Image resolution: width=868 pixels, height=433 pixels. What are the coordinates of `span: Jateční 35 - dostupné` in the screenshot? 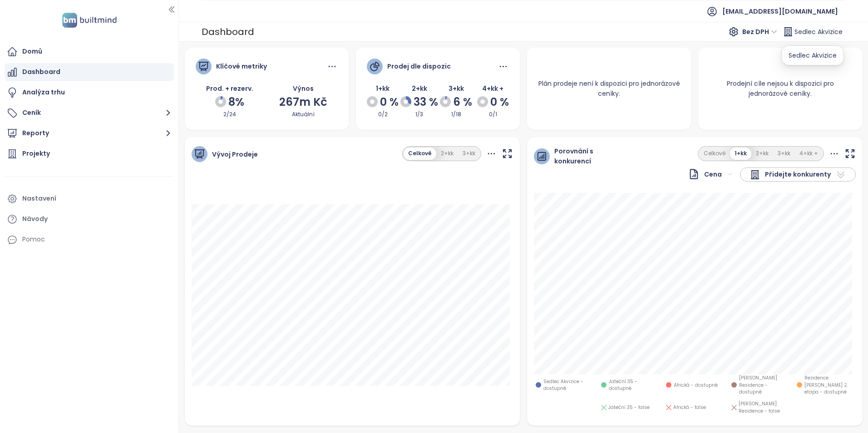 It's located at (634, 385).